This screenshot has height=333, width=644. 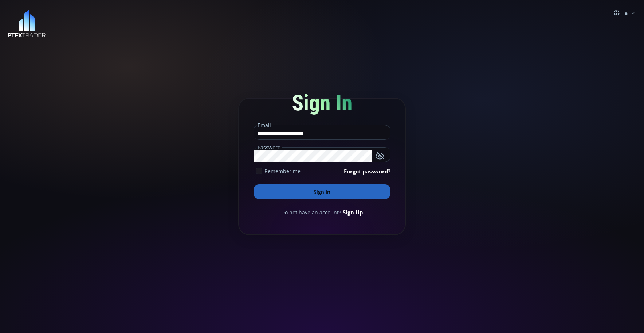 I want to click on a: Forgot password?, so click(x=367, y=171).